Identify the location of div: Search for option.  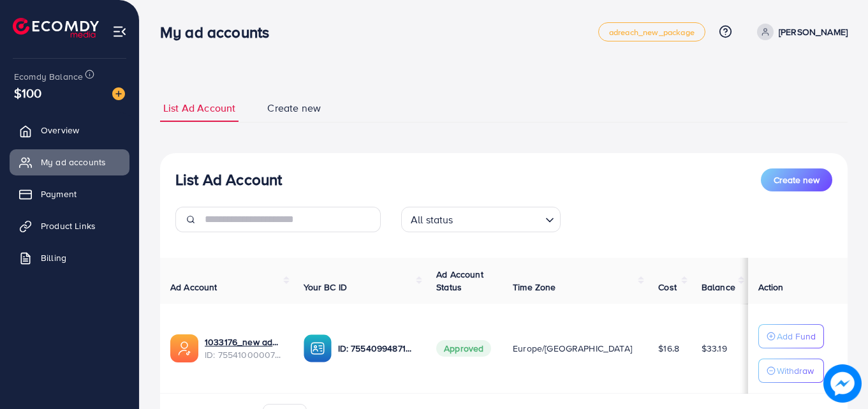
(481, 220).